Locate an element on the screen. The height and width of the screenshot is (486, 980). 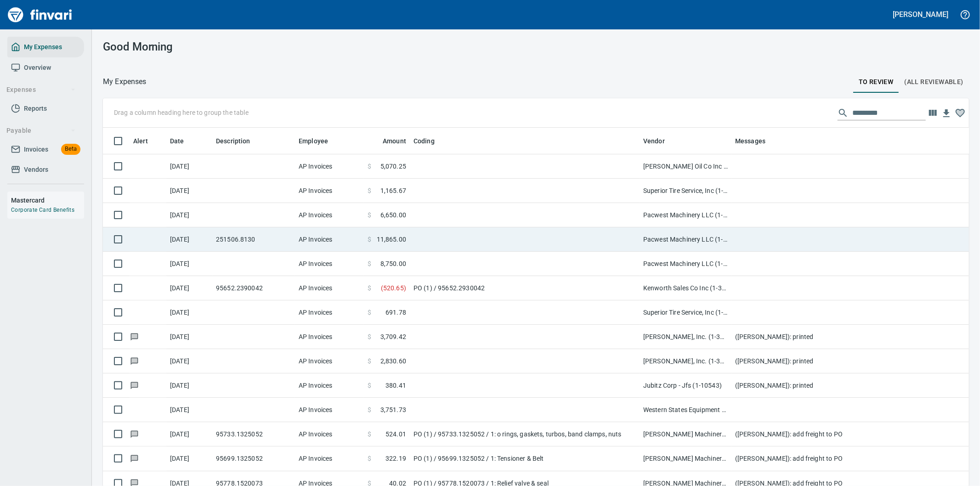
a: Vendors is located at coordinates (46, 169).